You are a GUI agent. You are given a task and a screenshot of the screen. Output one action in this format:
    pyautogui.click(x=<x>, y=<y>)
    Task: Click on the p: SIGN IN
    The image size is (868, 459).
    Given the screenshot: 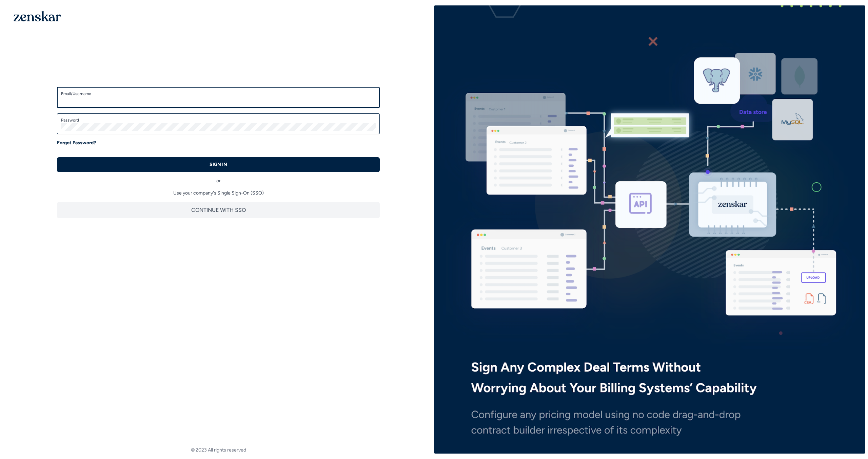 What is the action you would take?
    pyautogui.click(x=218, y=165)
    